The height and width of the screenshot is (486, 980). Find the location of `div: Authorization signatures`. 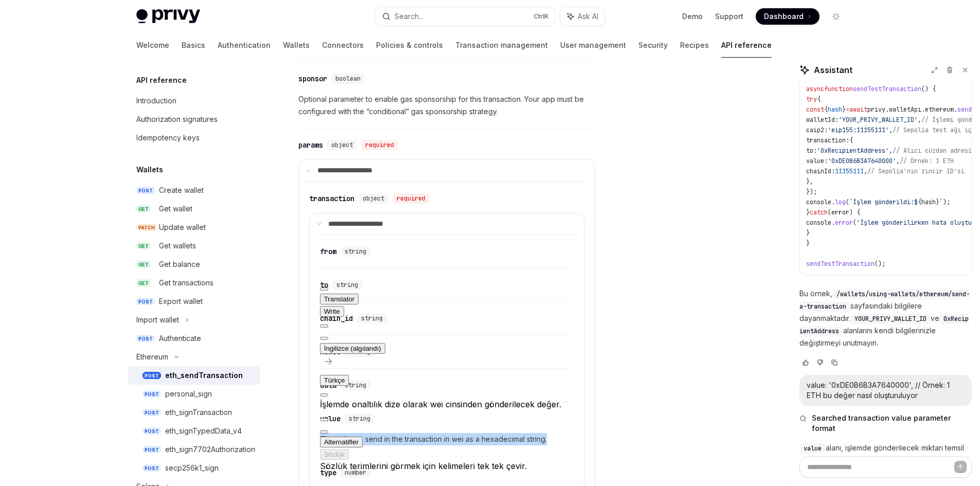

div: Authorization signatures is located at coordinates (177, 119).